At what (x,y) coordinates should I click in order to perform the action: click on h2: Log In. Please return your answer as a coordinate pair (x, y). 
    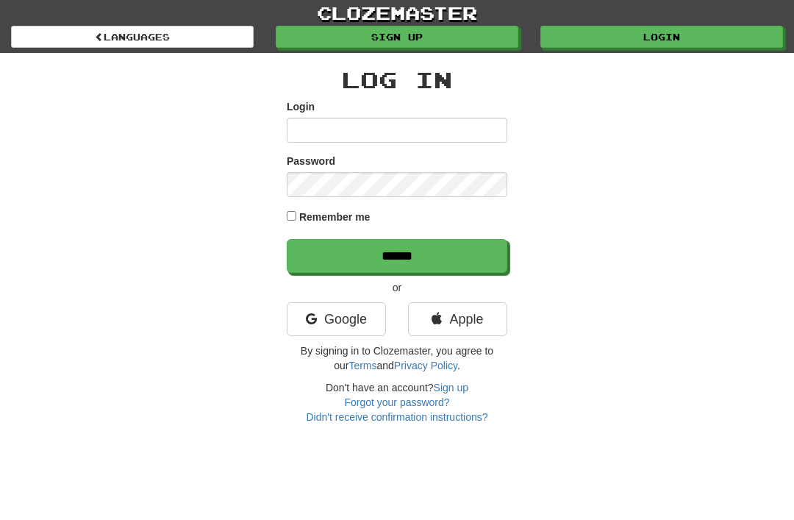
    Looking at the image, I should click on (397, 79).